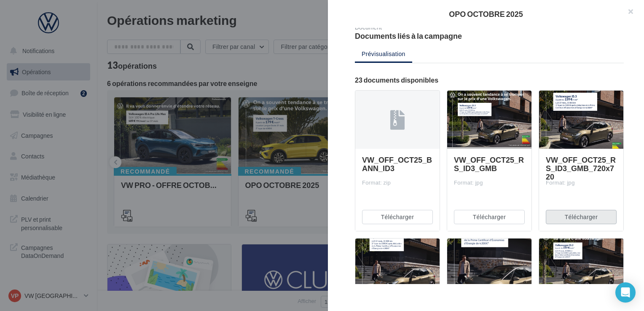 This screenshot has width=644, height=311. I want to click on div: Format: zip, so click(398, 183).